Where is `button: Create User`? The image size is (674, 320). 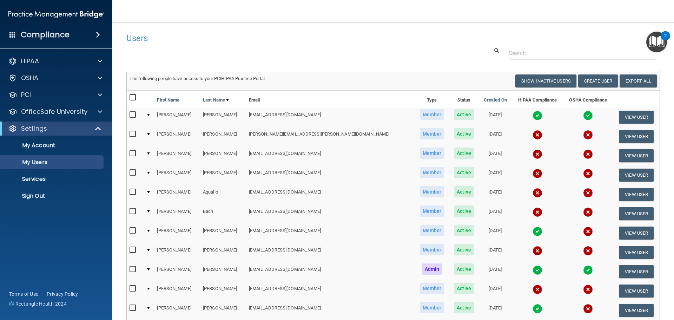
button: Create User is located at coordinates (598, 81).